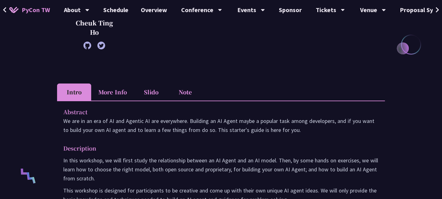 This screenshot has width=442, height=199. What do you see at coordinates (151, 92) in the screenshot?
I see `li: Slido` at bounding box center [151, 92].